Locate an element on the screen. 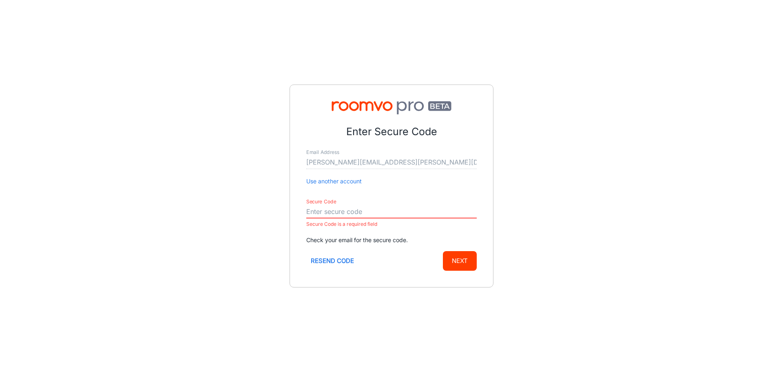 The height and width of the screenshot is (372, 783). img: Roomvo PRO Beta is located at coordinates (392, 108).